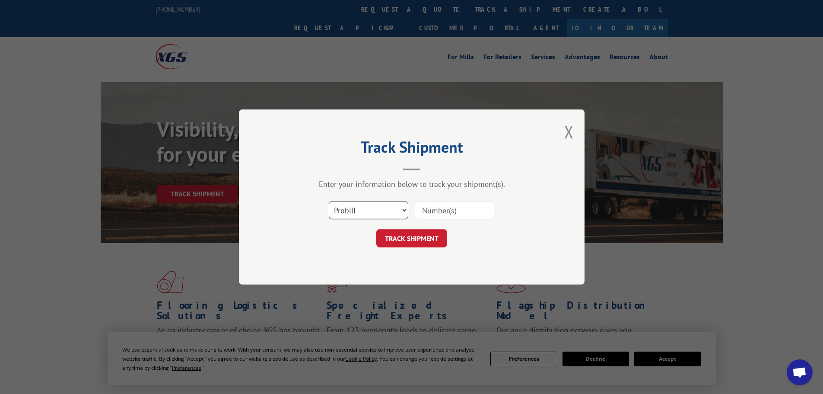 This screenshot has height=394, width=823. What do you see at coordinates (412, 149) in the screenshot?
I see `h2: Track Shipment` at bounding box center [412, 149].